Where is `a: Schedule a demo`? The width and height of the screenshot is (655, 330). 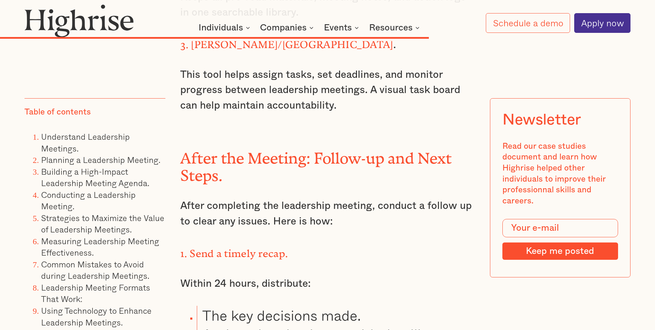
a: Schedule a demo is located at coordinates (528, 23).